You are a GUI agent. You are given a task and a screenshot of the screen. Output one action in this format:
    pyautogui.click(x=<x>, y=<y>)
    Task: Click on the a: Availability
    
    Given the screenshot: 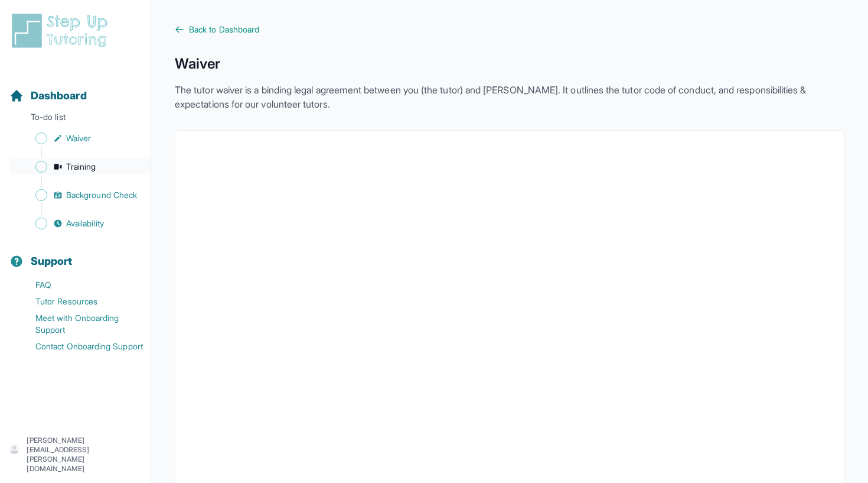 What is the action you would take?
    pyautogui.click(x=79, y=224)
    